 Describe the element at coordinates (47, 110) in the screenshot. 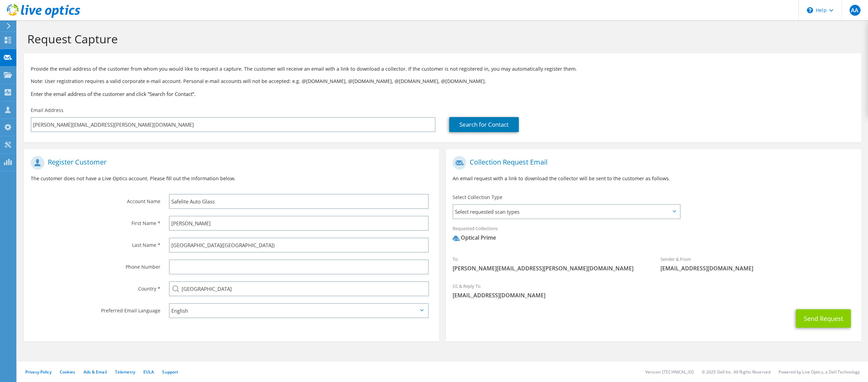

I see `label: Email Address` at that location.